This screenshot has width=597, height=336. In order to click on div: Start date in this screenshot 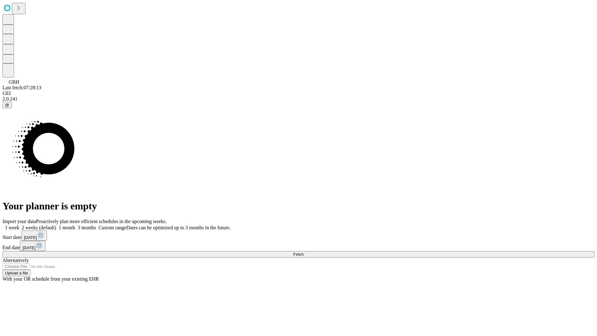, I will do `click(298, 235)`.